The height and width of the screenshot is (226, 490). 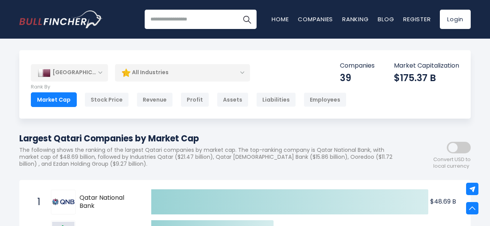 What do you see at coordinates (417, 19) in the screenshot?
I see `a: Register` at bounding box center [417, 19].